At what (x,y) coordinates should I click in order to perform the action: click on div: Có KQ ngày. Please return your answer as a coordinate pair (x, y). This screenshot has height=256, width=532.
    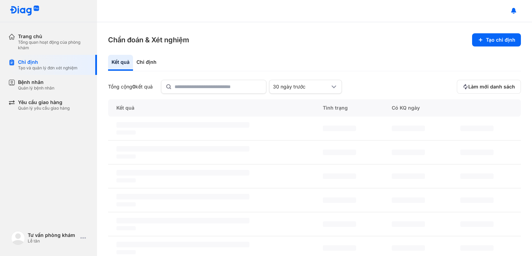
    Looking at the image, I should click on (418, 108).